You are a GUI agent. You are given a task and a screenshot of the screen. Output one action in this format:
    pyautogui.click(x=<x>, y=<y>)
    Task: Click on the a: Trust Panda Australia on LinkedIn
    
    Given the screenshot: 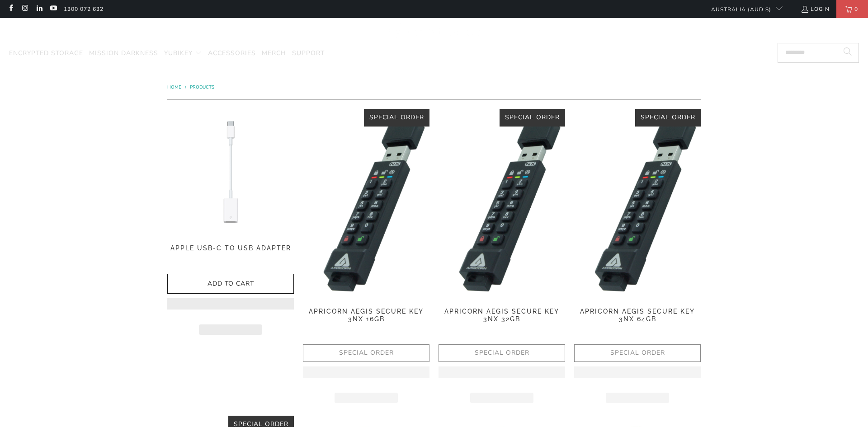 What is the action you would take?
    pyautogui.click(x=39, y=9)
    